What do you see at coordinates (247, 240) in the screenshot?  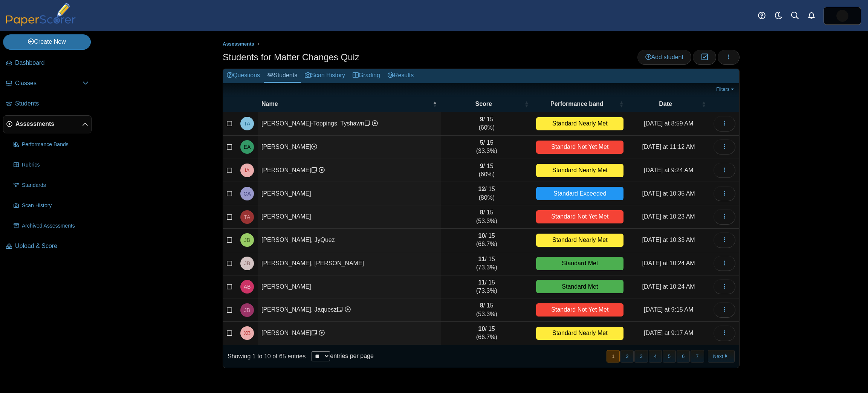 I see `span: JyQuez Barnes` at bounding box center [247, 240].